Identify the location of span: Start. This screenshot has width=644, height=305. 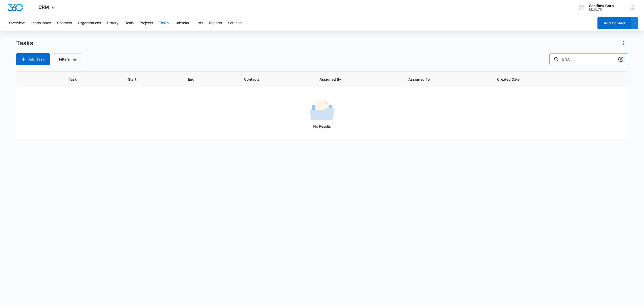
(148, 79).